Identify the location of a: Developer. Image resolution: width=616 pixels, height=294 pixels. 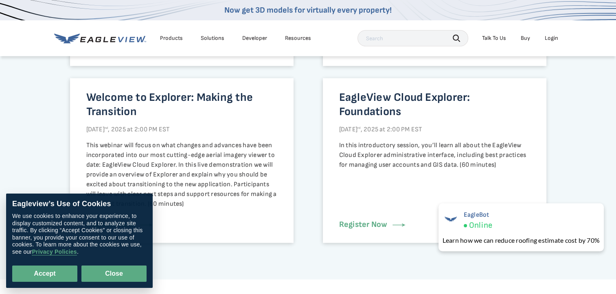
(254, 38).